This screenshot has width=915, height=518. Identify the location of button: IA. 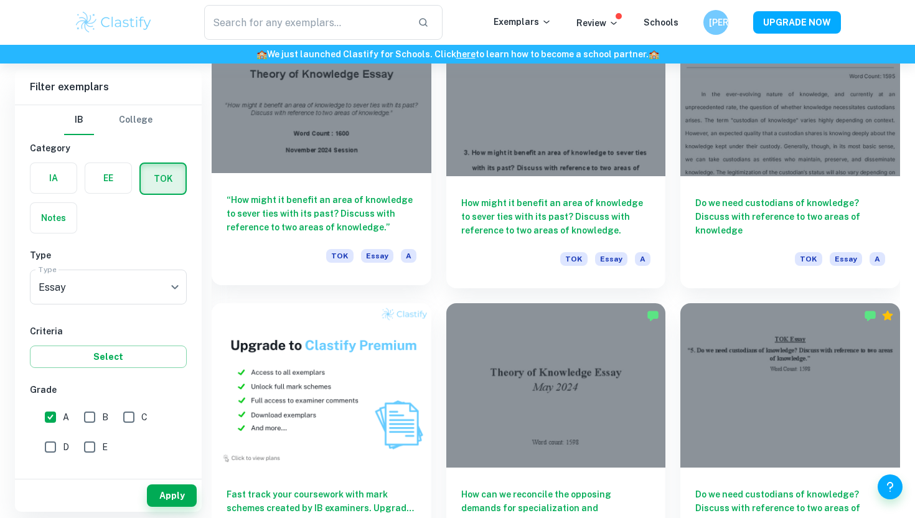
(54, 178).